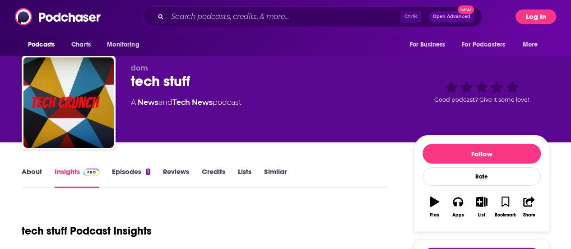 The height and width of the screenshot is (249, 571). What do you see at coordinates (427, 45) in the screenshot?
I see `span: For Business` at bounding box center [427, 45].